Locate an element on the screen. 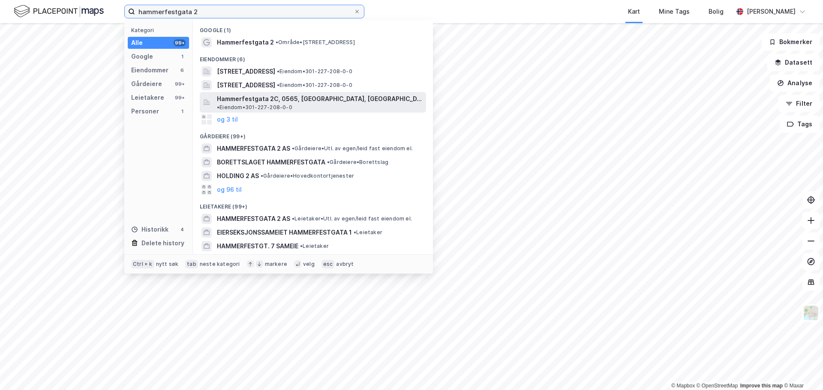 This screenshot has height=390, width=823. span: Leietaker • Utl. av egen/leid fast eiendom el. is located at coordinates (352, 219).